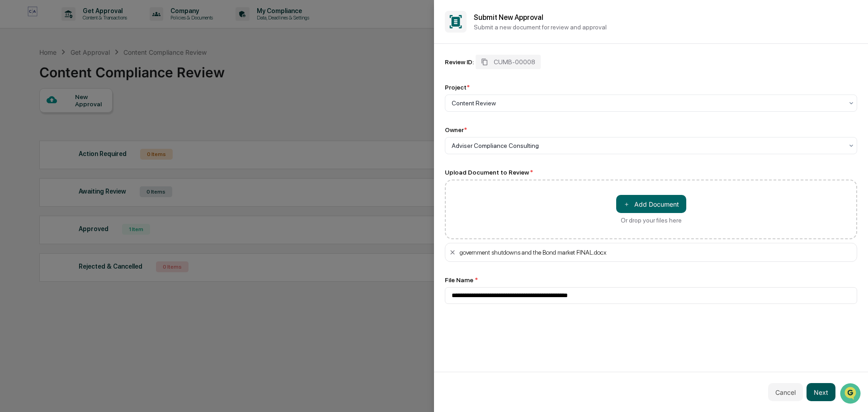 This screenshot has height=412, width=868. Describe the element at coordinates (72, 82) in the screenshot. I see `div: We're available if you need us!` at that location.